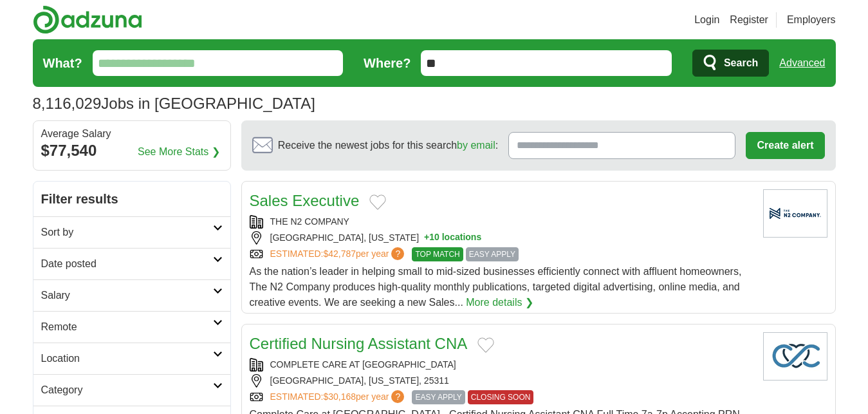  I want to click on label: What?, so click(63, 63).